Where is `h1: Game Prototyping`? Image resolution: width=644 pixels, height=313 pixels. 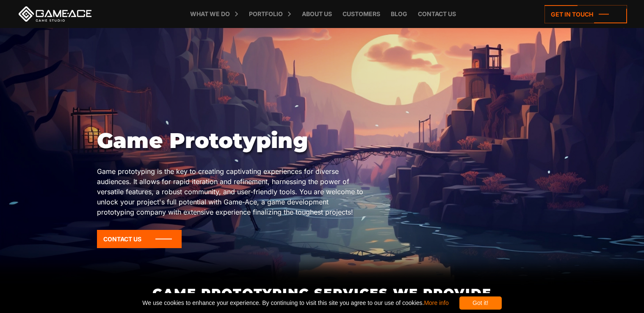
h1: Game Prototyping is located at coordinates (232, 141).